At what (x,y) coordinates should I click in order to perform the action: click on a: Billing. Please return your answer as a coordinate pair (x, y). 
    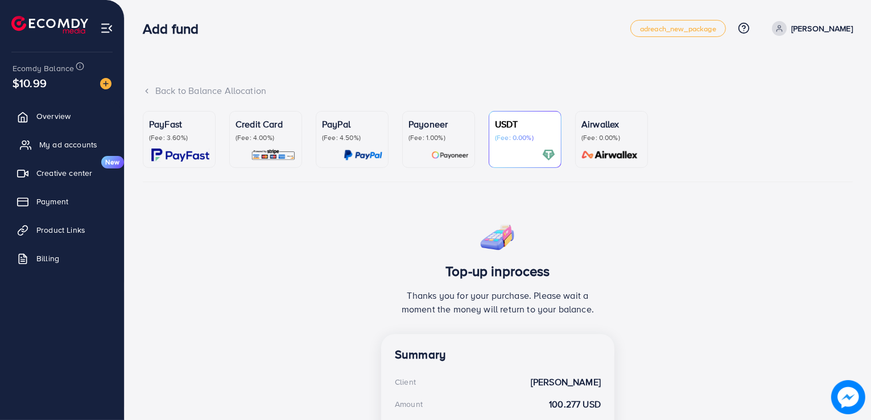
    Looking at the image, I should click on (62, 258).